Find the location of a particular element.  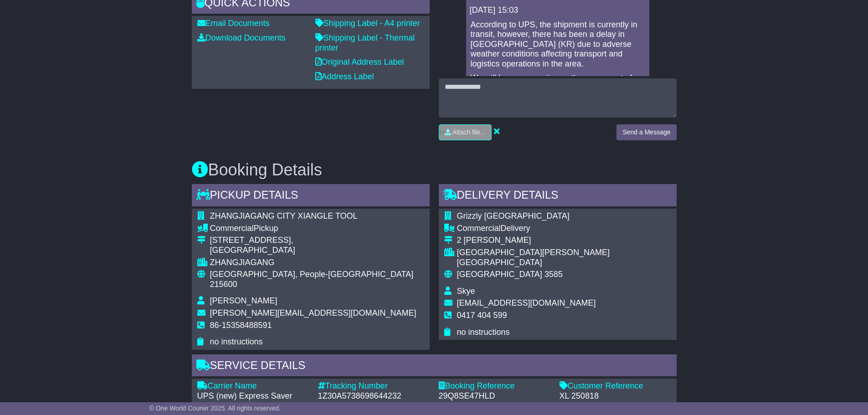

span: 3585 is located at coordinates (554, 274).